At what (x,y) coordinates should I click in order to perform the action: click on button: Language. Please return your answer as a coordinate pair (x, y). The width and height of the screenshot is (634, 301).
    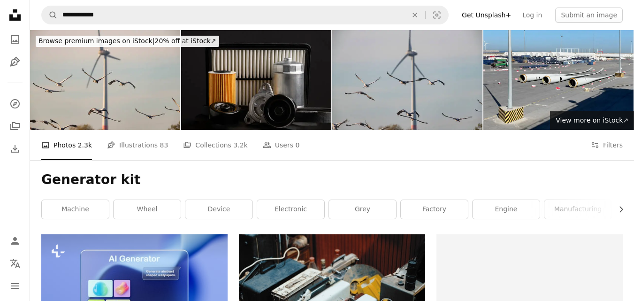
    Looking at the image, I should click on (15, 263).